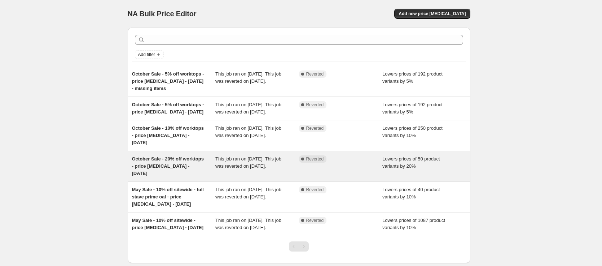 This screenshot has width=602, height=266. Describe the element at coordinates (299, 246) in the screenshot. I see `nav: Pagination` at that location.